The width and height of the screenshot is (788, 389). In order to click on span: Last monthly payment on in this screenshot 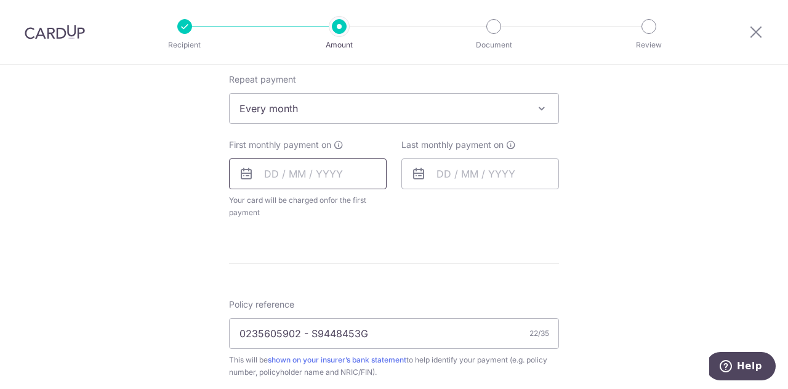, I will do `click(453, 145)`.